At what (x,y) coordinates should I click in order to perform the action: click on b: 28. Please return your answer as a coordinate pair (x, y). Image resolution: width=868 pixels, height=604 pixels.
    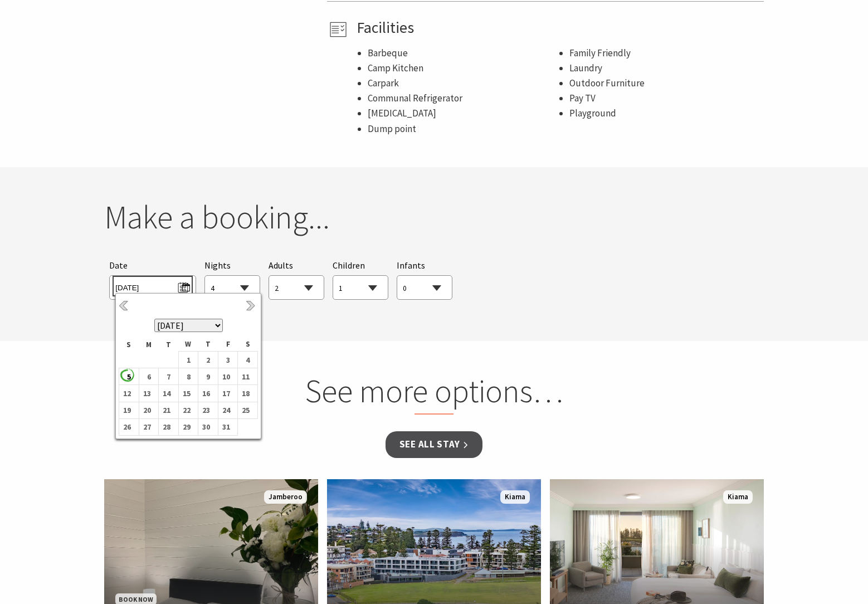
    Looking at the image, I should click on (166, 427).